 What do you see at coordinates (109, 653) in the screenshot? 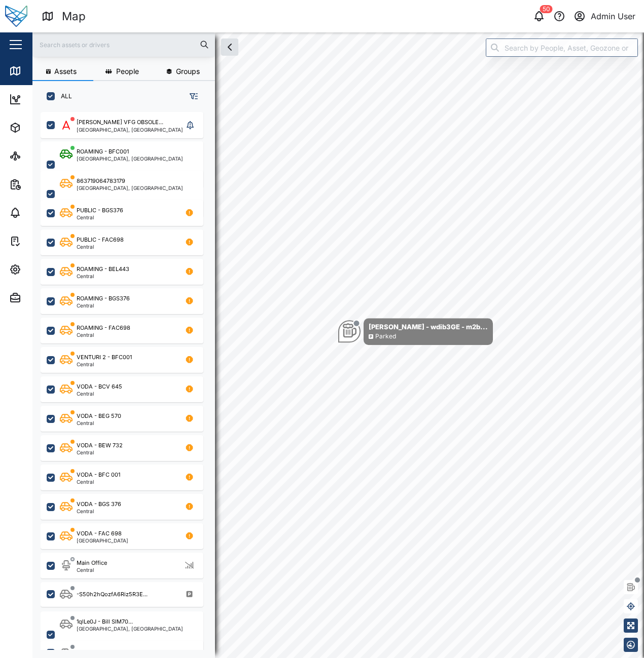
I see `div: 3Zc841D - REWORK Bri...` at bounding box center [109, 653].